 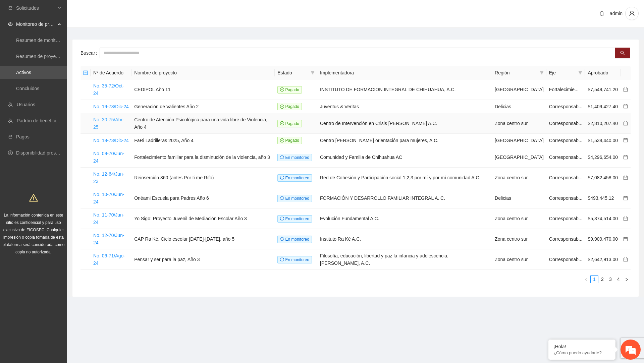 What do you see at coordinates (203, 177) in the screenshot?
I see `td: Reinserción 360 (antes Por ti me Rifo)` at bounding box center [203, 177].